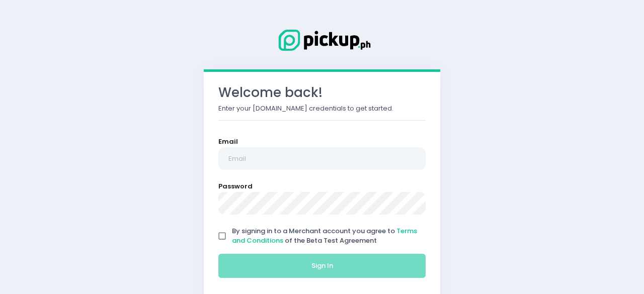 Image resolution: width=644 pixels, height=294 pixels. I want to click on button: Sign In, so click(322, 266).